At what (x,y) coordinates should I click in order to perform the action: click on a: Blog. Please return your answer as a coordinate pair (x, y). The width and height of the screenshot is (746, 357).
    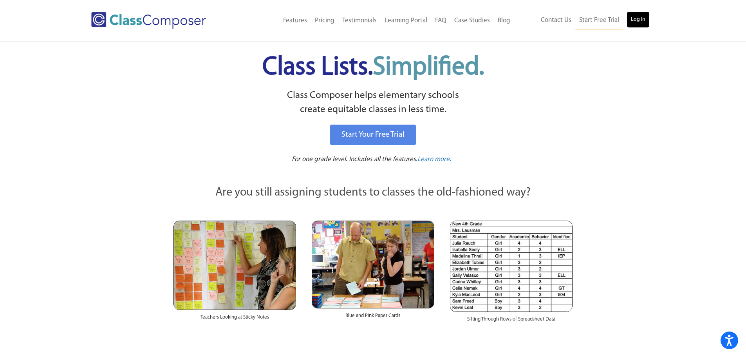
    Looking at the image, I should click on (504, 21).